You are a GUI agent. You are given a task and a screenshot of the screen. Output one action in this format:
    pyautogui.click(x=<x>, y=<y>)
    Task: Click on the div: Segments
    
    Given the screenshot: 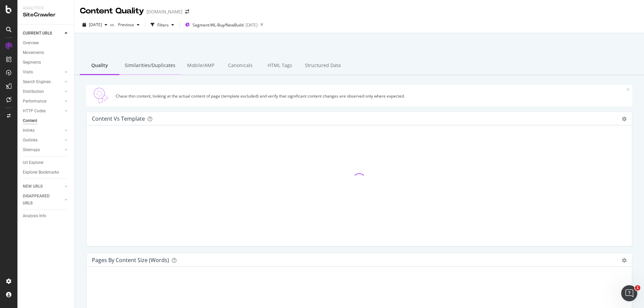 What is the action you would take?
    pyautogui.click(x=32, y=63)
    